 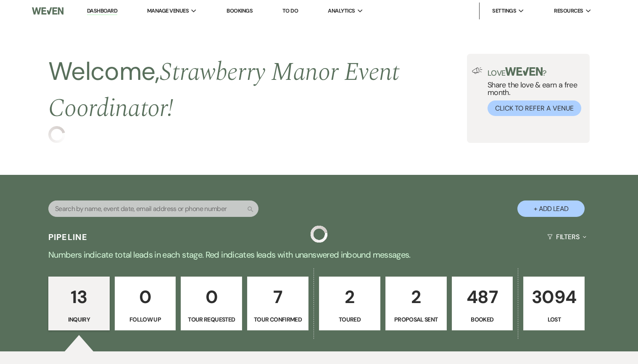 I want to click on img: loud-speaker-illustration.svg, so click(x=477, y=70).